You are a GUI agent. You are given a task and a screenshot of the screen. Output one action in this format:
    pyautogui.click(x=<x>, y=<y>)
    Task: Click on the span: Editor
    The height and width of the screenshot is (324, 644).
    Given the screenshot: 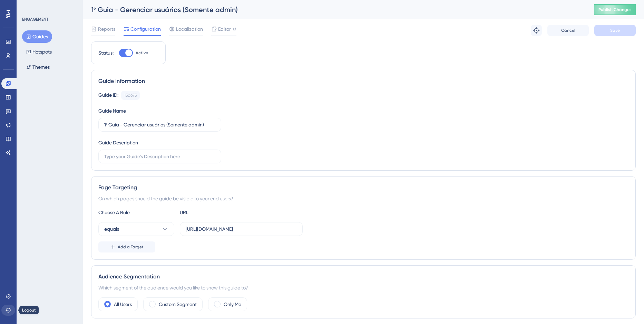 What is the action you would take?
    pyautogui.click(x=224, y=29)
    